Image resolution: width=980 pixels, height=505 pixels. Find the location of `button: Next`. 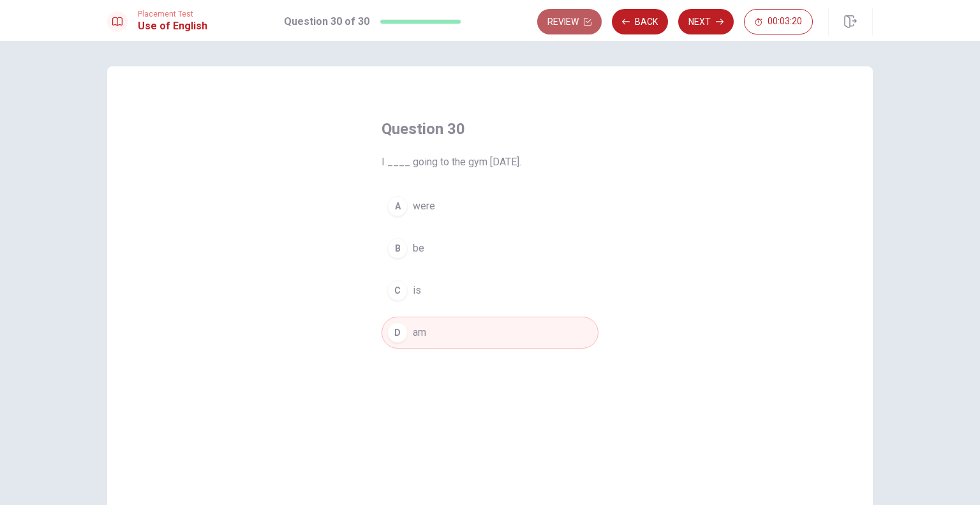

button: Next is located at coordinates (705, 22).